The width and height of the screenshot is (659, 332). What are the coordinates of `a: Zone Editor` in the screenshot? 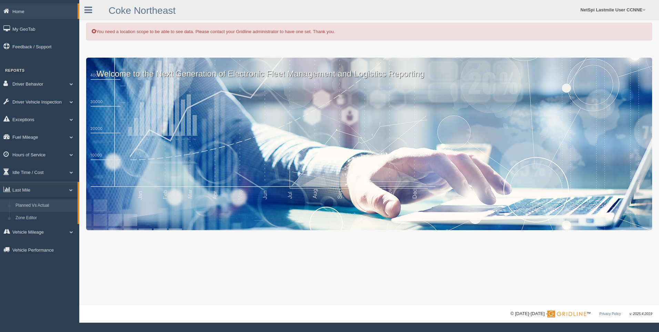 It's located at (45, 218).